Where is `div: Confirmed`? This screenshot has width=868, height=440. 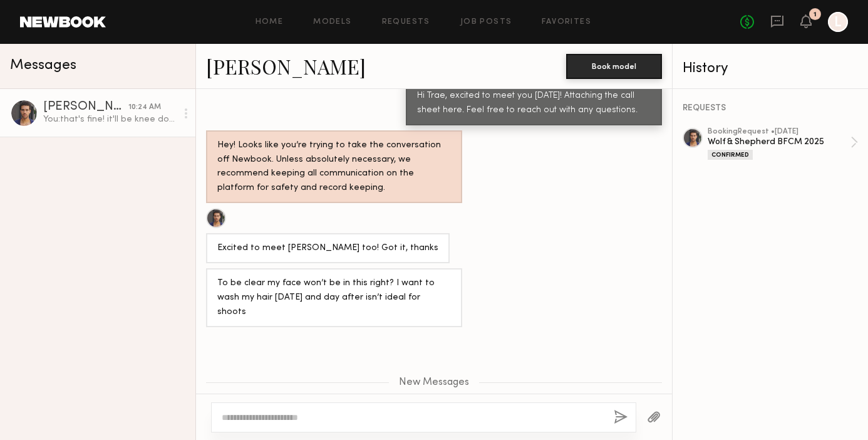
div: Confirmed is located at coordinates (730, 155).